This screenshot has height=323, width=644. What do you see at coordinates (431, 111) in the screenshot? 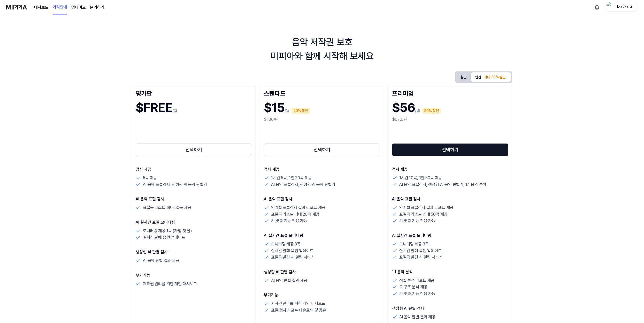
I see `div: 30% 할인` at bounding box center [431, 111].